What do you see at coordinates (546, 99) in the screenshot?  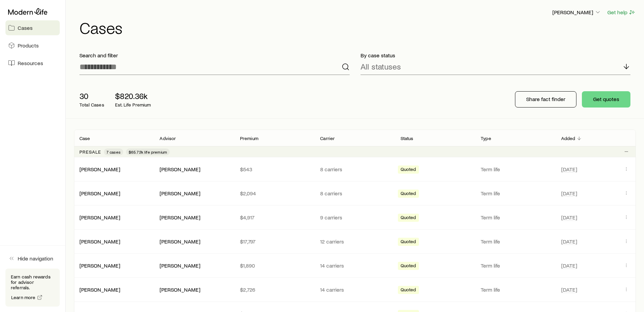 I see `button: Share fact finder` at bounding box center [546, 99].